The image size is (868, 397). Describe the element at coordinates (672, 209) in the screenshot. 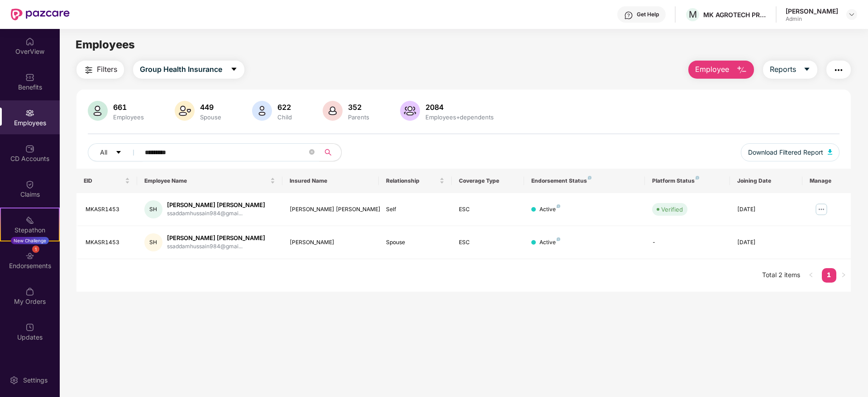

I see `div: Verified` at that location.